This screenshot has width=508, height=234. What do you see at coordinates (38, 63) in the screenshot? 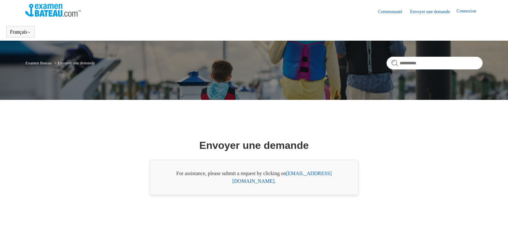
I see `a: Examen Bateau` at bounding box center [38, 63].